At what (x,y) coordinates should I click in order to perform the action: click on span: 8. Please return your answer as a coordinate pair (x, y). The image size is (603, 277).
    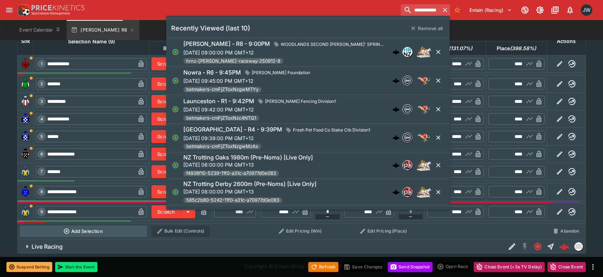
    Looking at the image, I should click on (42, 192).